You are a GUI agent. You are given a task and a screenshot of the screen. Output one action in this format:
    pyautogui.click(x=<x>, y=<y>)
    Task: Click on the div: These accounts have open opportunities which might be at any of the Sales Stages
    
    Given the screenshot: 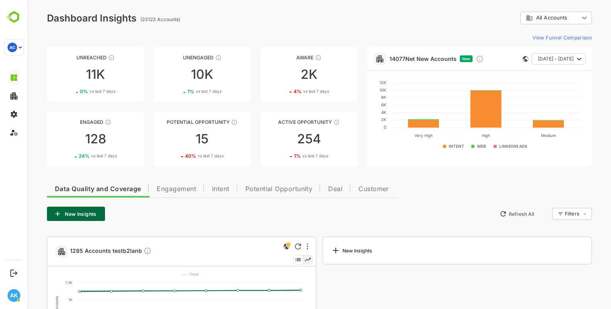 What is the action you would take?
    pyautogui.click(x=309, y=122)
    